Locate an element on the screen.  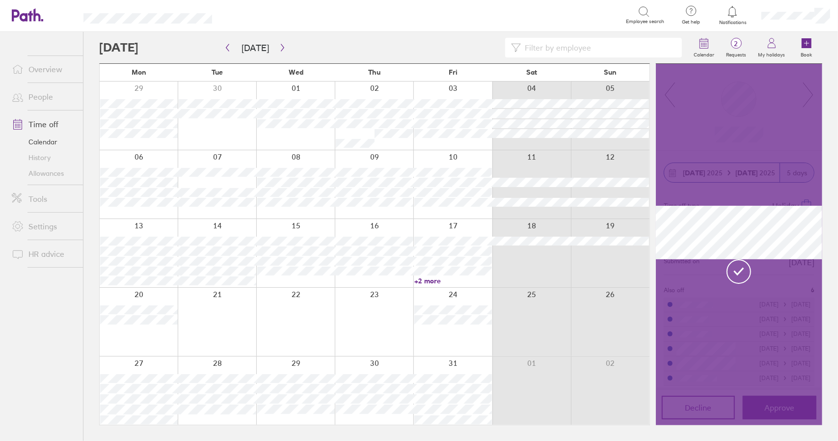
span: Tue is located at coordinates (217, 72).